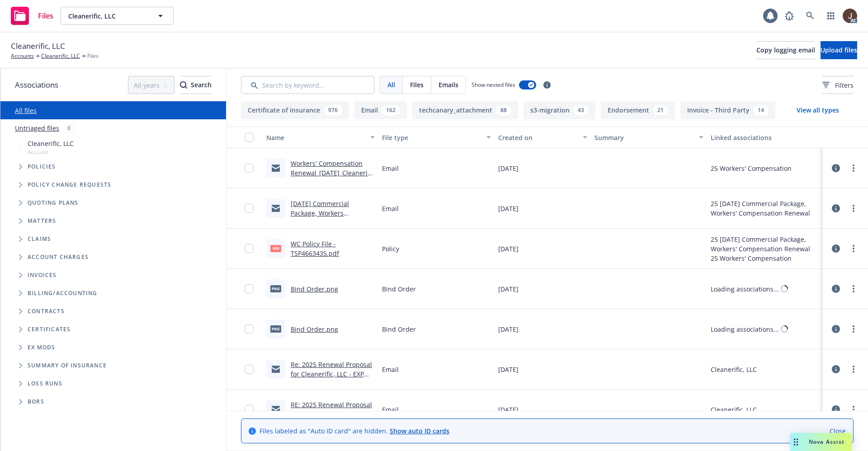  Describe the element at coordinates (581, 111) in the screenshot. I see `div: 43` at that location.